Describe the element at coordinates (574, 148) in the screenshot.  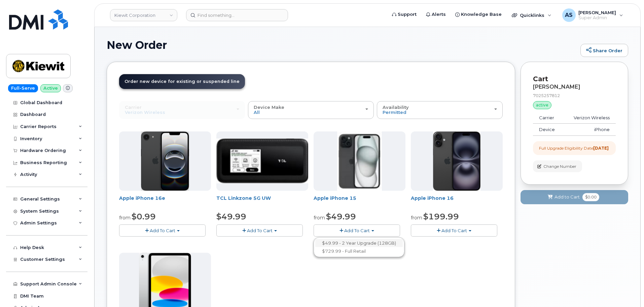
I see `div: Full Upgrade Eligibility Date` at that location.